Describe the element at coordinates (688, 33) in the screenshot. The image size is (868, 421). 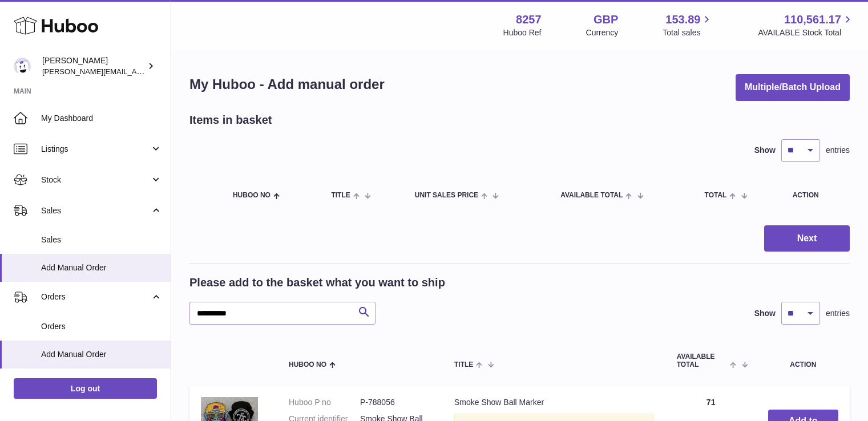
I see `span: Total sales` at that location.